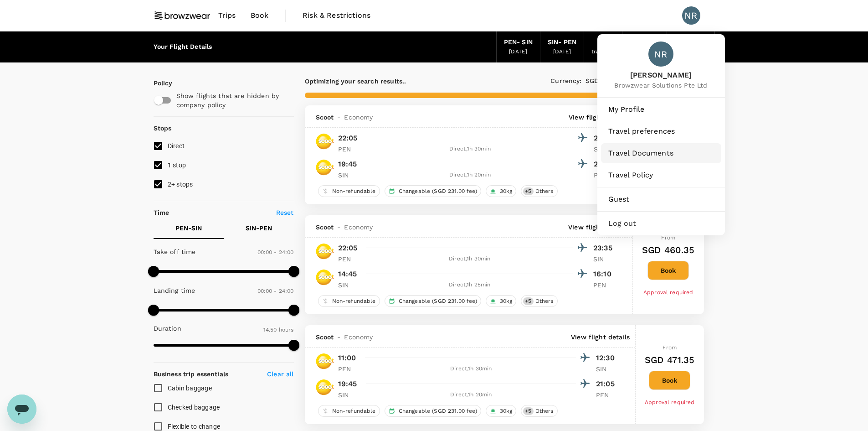  What do you see at coordinates (336, 15) in the screenshot?
I see `span: Risk & Restrictions` at bounding box center [336, 15].